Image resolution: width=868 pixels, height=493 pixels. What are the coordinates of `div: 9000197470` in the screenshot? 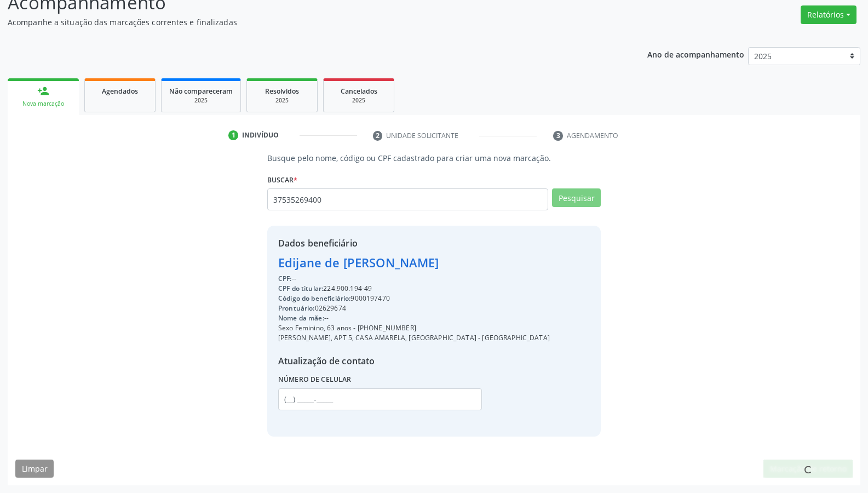 It's located at (414, 298).